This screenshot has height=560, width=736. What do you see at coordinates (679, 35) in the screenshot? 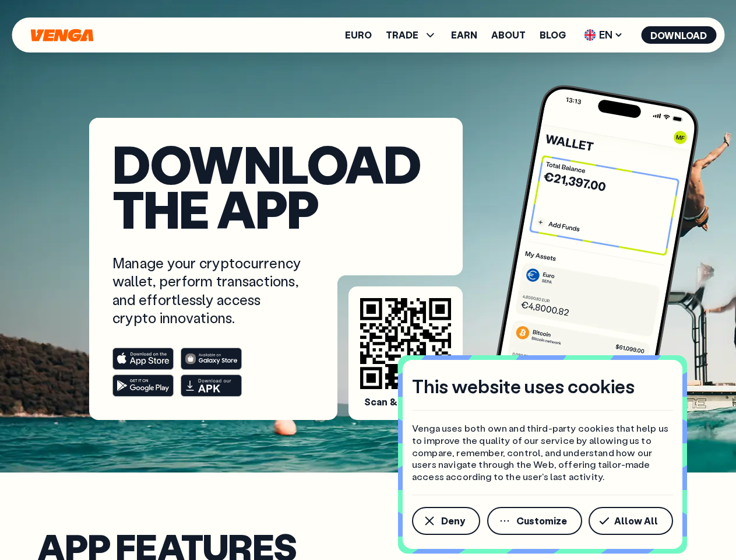
I see `a: Download` at bounding box center [679, 35].